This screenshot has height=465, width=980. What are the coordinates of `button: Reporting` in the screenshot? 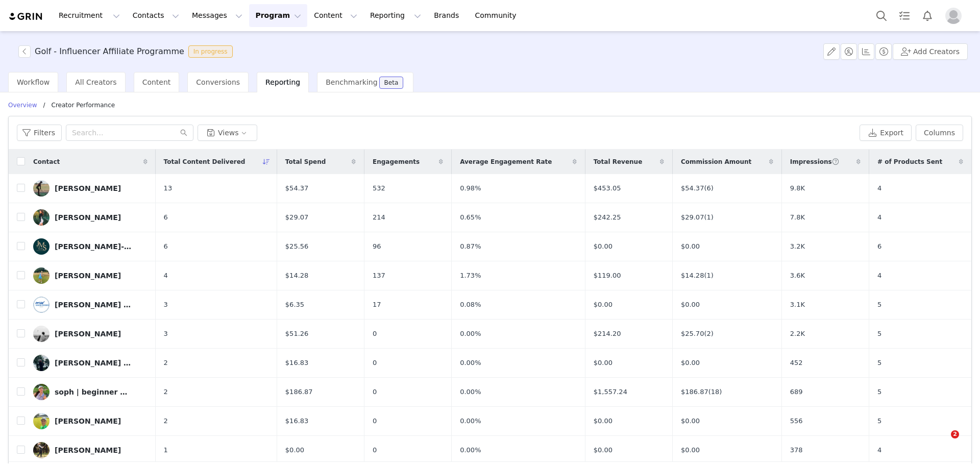 It's located at (396, 15).